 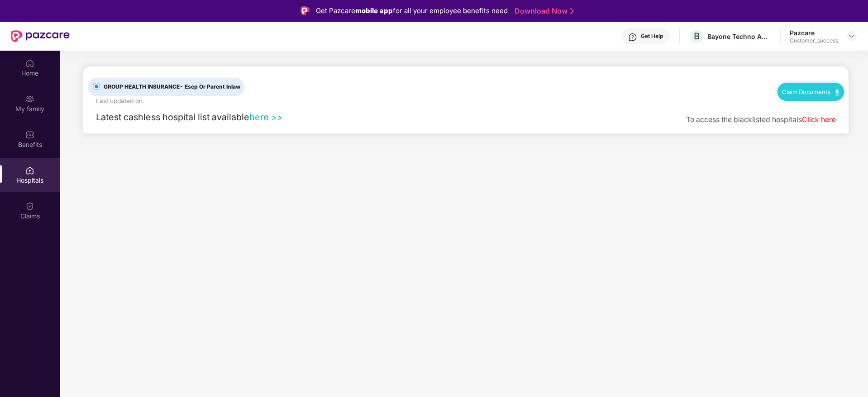 I want to click on img: New Pazcare Logo, so click(x=40, y=36).